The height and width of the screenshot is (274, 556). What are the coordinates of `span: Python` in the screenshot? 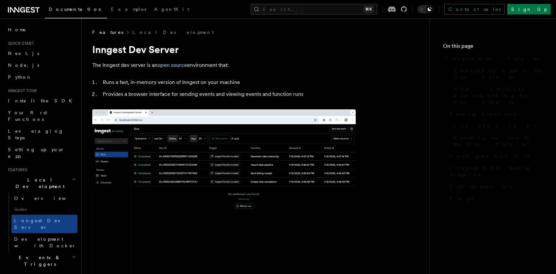 It's located at (20, 77).